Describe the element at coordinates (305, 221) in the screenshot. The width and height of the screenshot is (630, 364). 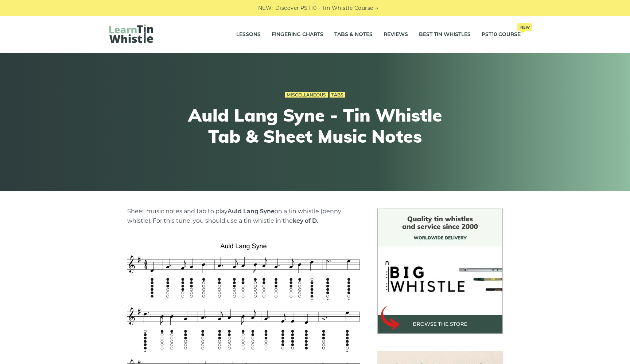
I see `strong: key of D` at that location.